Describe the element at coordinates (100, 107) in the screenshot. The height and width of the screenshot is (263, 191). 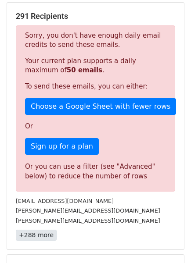
I see `a: Choose a Google Sheet with fewer rows` at that location.